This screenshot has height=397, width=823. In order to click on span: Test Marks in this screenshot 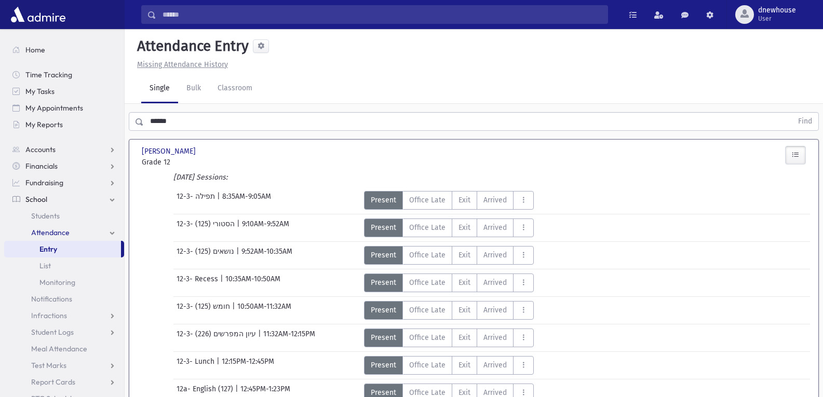, I will do `click(49, 366)`.